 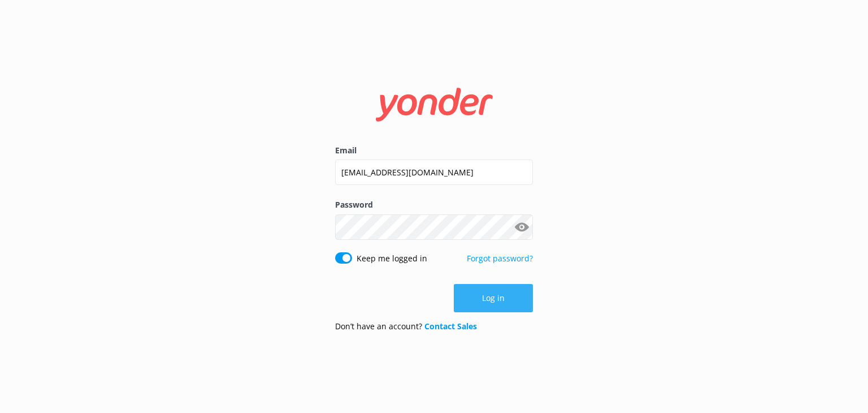 I want to click on a: Forgot password?, so click(x=500, y=258).